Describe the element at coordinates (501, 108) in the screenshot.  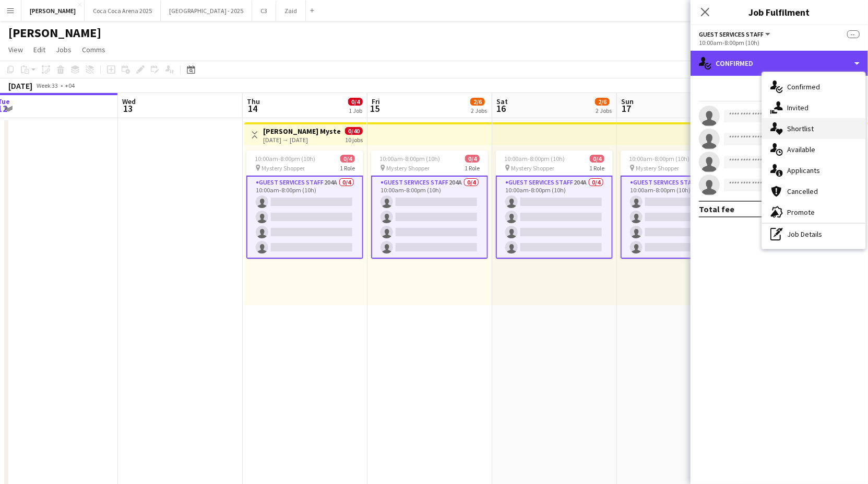
I see `span: 16` at that location.